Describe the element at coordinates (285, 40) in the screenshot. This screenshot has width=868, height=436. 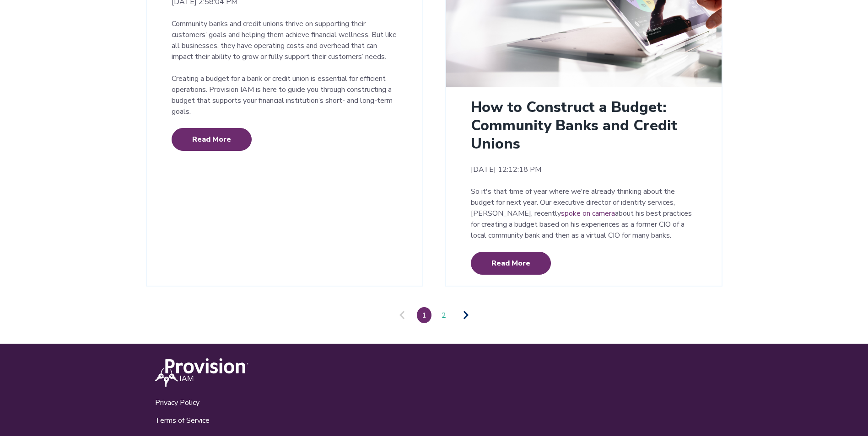
I see `p: Community banks and credit unions thrive on supporting their customers’ goals and helping them ac...` at that location.